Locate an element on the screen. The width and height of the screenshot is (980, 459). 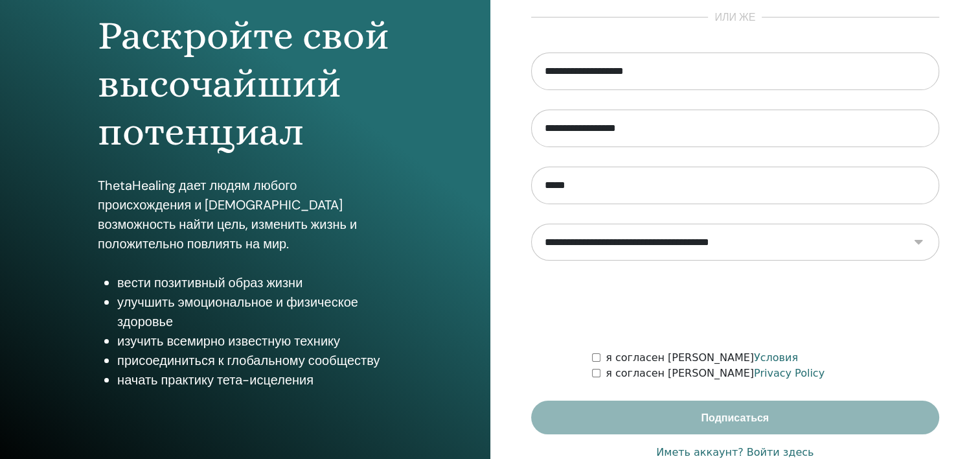
h1: Раскройте свой высочайший потенциал is located at coordinates (245, 84).